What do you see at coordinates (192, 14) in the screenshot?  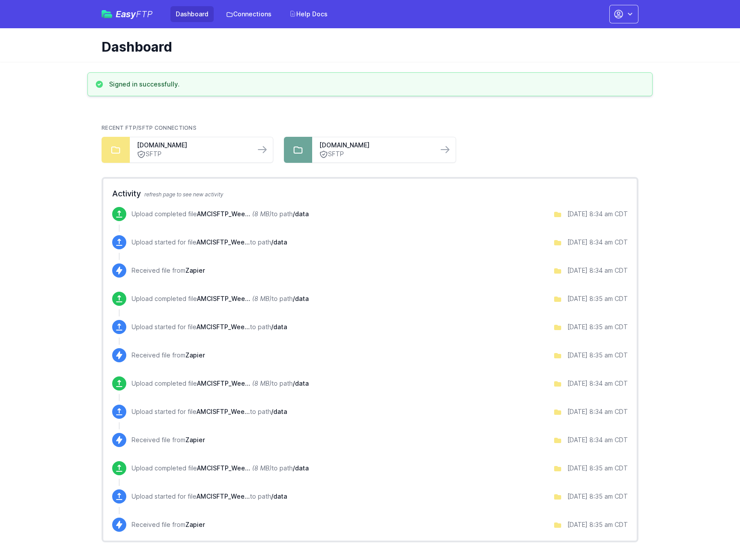 I see `a: Dashboard` at bounding box center [192, 14].